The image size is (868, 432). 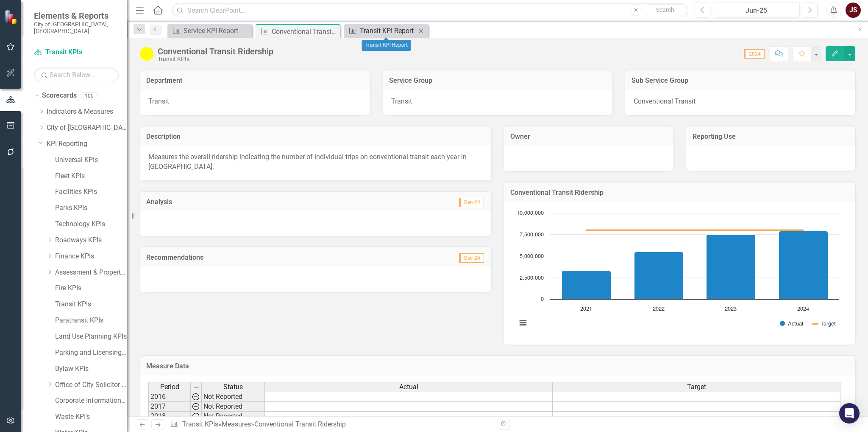 I want to click on h3: Owner, so click(x=589, y=137).